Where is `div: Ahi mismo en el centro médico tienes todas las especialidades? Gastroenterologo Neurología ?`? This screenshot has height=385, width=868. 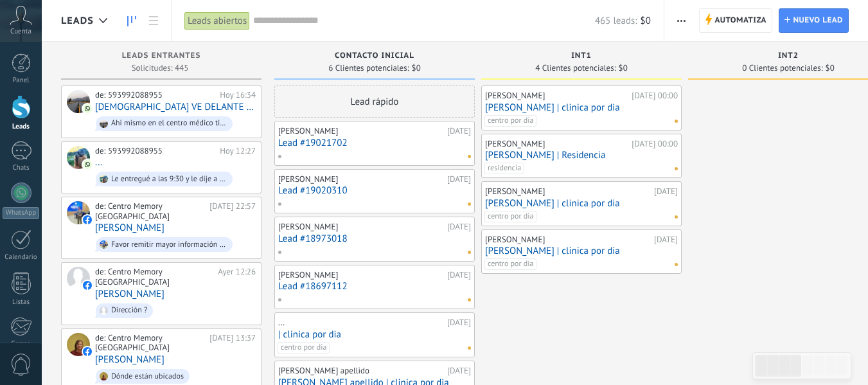
div: Ahi mismo en el centro médico tienes todas las especialidades? Gastroenterologo Neurología ? is located at coordinates (169, 123).